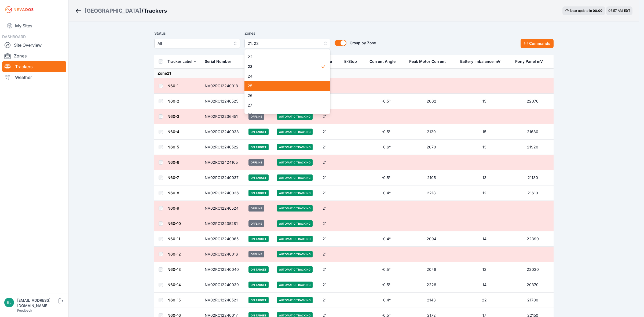 The image size is (644, 317). Describe the element at coordinates (284, 43) in the screenshot. I see `span: 21, 23` at that location.